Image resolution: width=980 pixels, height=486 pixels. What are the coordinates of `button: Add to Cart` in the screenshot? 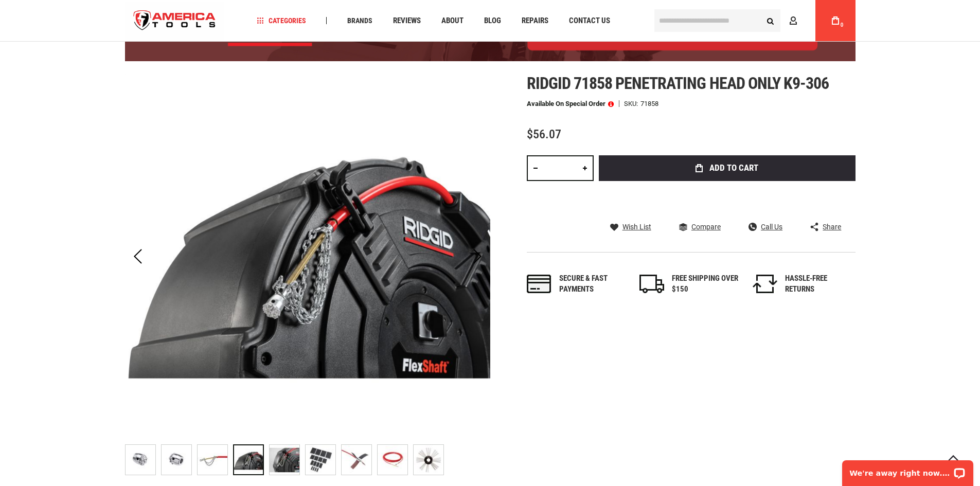 It's located at (727, 168).